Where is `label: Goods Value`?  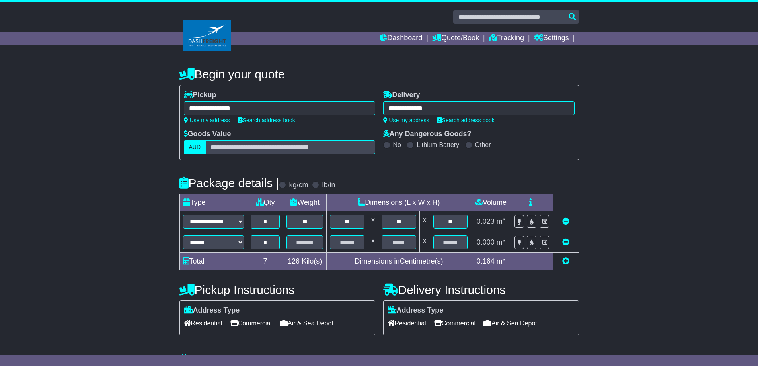 label: Goods Value is located at coordinates (207, 134).